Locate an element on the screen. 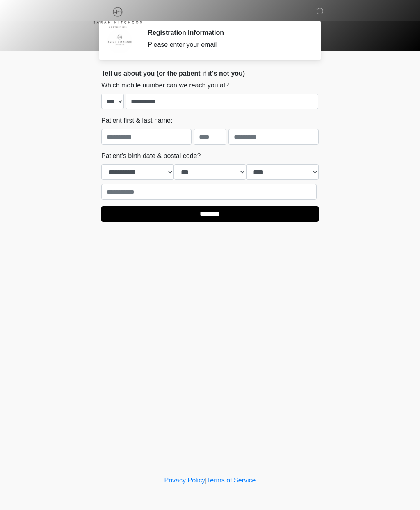  label: Which mobile number can we reach you at? is located at coordinates (165, 86).